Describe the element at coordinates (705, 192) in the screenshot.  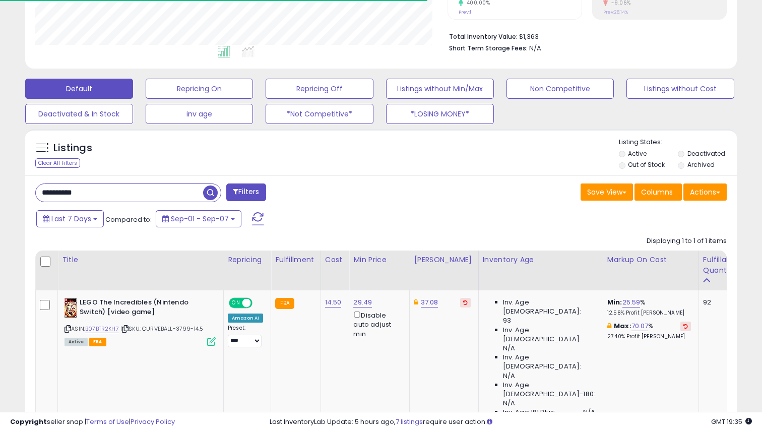
I see `button: Actions` at that location.